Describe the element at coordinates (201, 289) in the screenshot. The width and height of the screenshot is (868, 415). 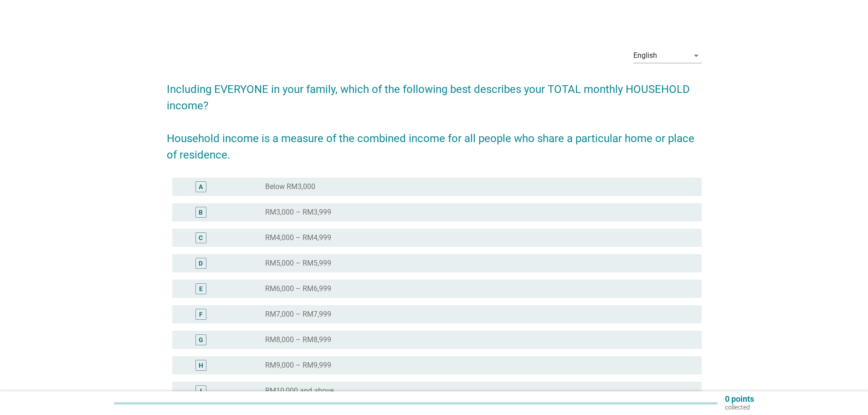
I see `div: E` at that location.